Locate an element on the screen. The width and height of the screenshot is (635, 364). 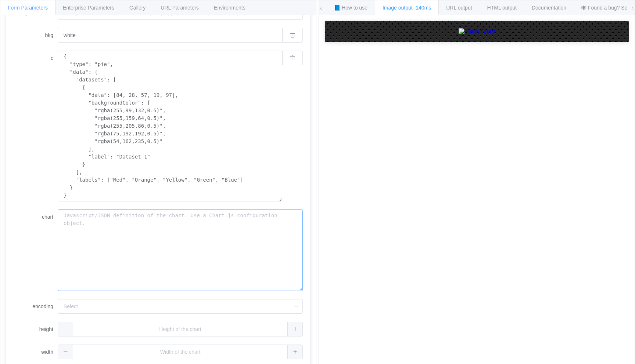
label: bkg is located at coordinates (36, 35).